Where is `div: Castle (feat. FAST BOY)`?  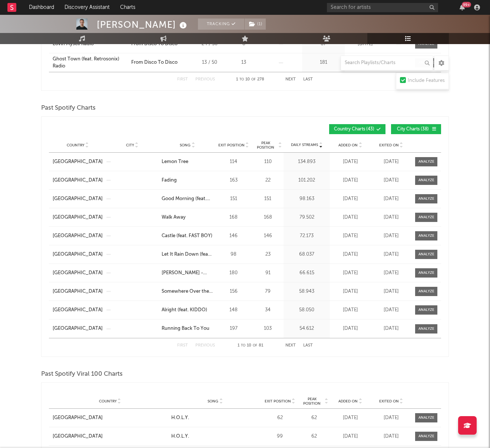 div: Castle (feat. FAST BOY) is located at coordinates (187, 236).